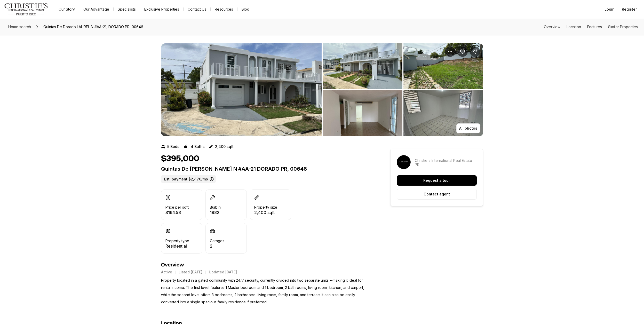 The width and height of the screenshot is (644, 324). Describe the element at coordinates (177, 212) in the screenshot. I see `p: $164.58` at that location.